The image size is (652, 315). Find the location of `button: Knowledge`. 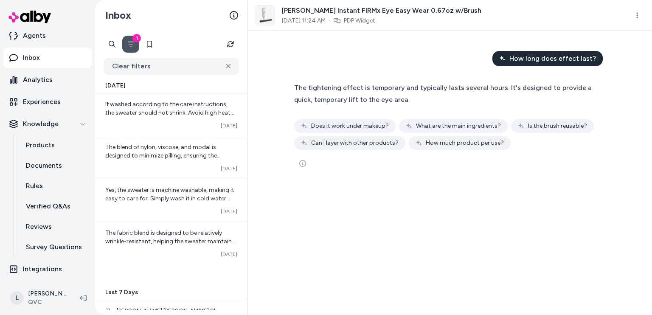

button: Knowledge is located at coordinates (48, 124).